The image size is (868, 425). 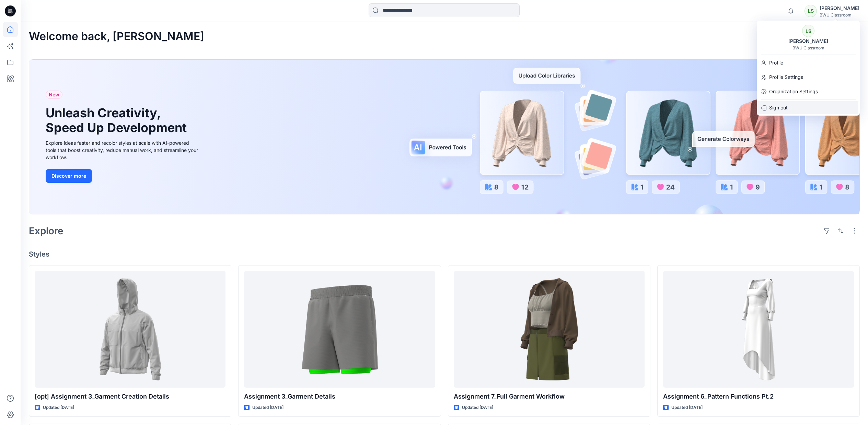 What do you see at coordinates (778, 107) in the screenshot?
I see `p: Sign out` at bounding box center [778, 107].